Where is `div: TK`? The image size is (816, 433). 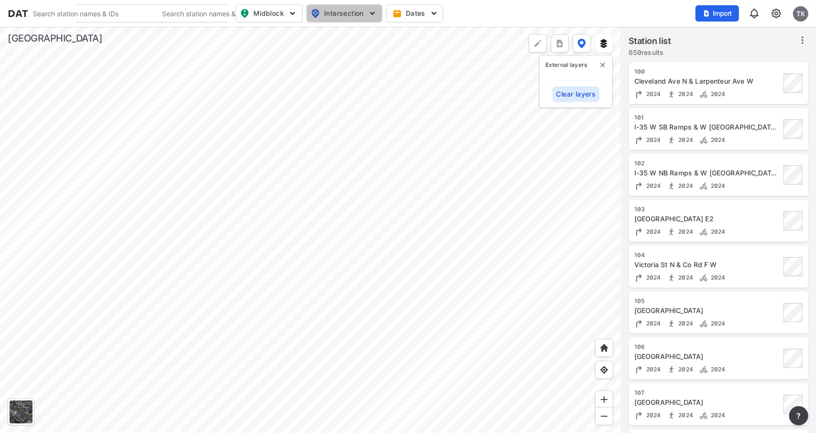
div: TK is located at coordinates (800, 14).